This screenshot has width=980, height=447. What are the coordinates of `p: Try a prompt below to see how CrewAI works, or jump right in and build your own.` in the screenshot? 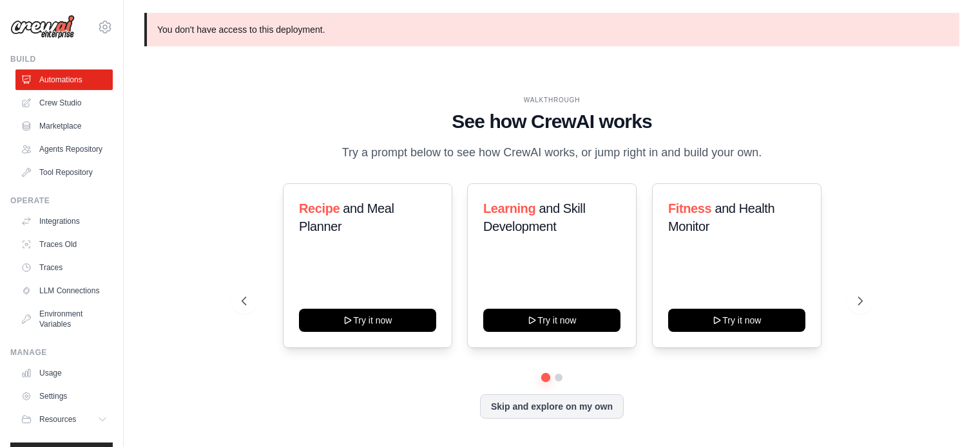 It's located at (552, 153).